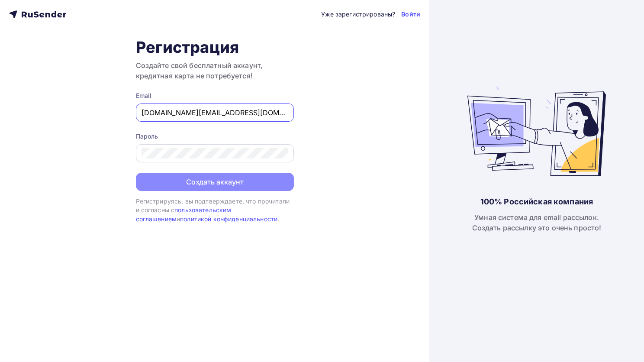  What do you see at coordinates (215, 210) in the screenshot?
I see `div: Регистрируясь, вы подтверждаете, что прочитали и согласны с и .` at bounding box center [215, 210].